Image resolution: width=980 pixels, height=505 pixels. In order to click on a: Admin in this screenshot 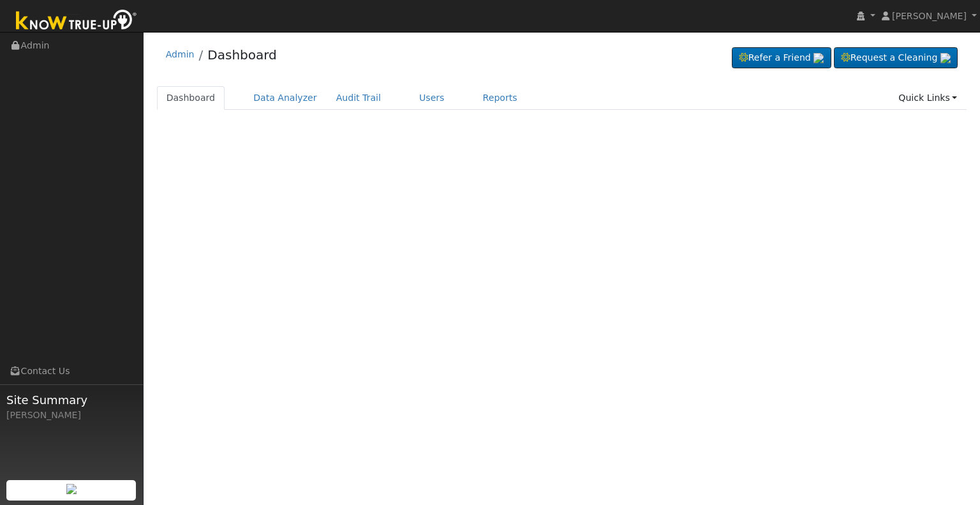, I will do `click(180, 54)`.